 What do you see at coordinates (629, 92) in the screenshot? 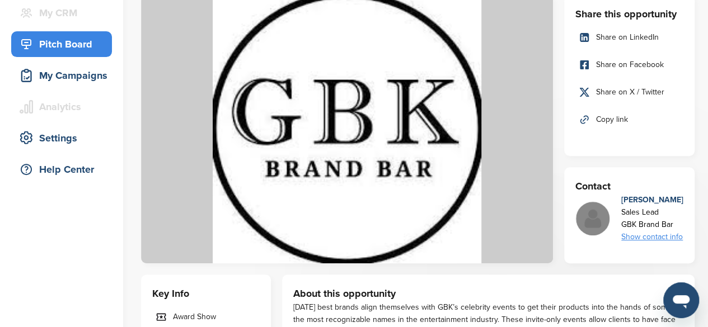
I see `a: Share on X / Twitter` at bounding box center [629, 92].